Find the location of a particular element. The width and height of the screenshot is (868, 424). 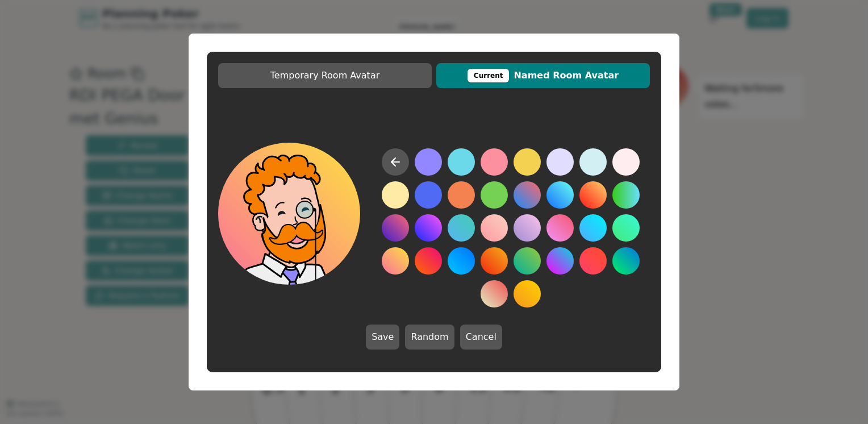

span: Named Room Avatar is located at coordinates (543, 76).